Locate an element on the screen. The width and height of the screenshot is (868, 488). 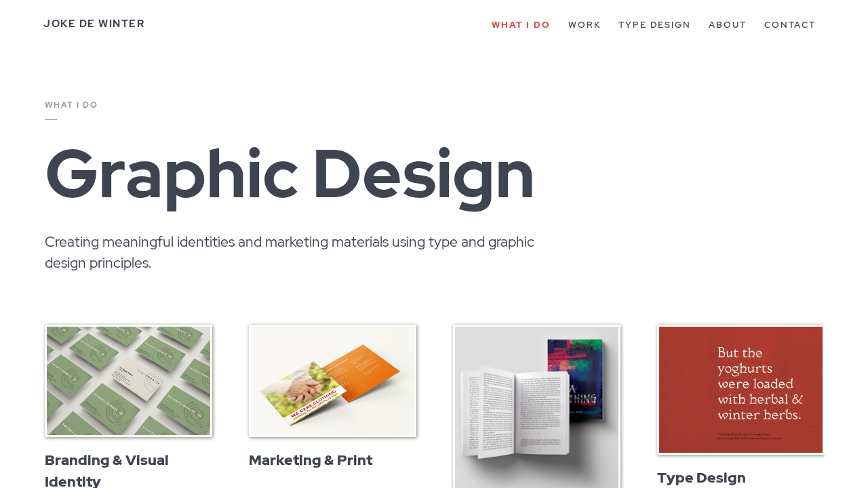
a: Joke De Winter is located at coordinates (94, 24).